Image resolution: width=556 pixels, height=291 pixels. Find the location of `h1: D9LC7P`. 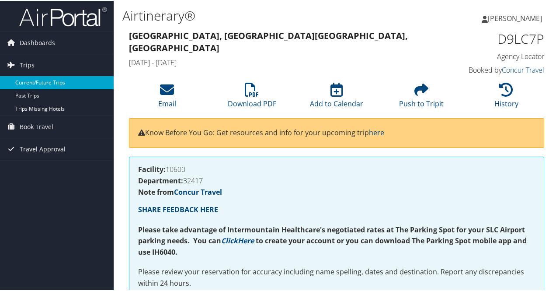

h1: D9LC7P is located at coordinates (497, 38).